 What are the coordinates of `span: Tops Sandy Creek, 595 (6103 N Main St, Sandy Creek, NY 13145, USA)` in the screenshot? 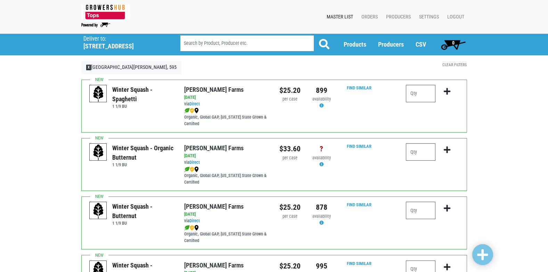 It's located at (125, 42).